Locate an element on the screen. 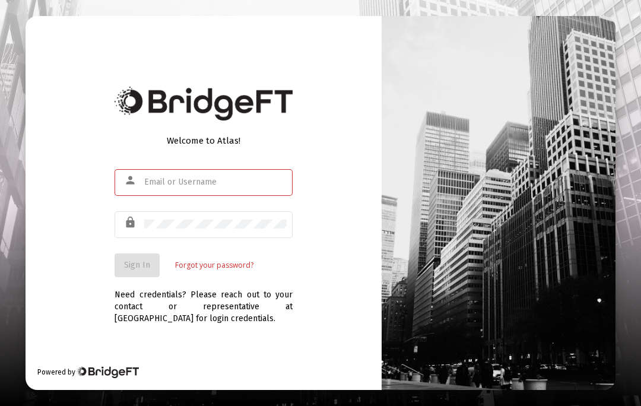 The height and width of the screenshot is (406, 641). button: Sign In is located at coordinates (137, 265).